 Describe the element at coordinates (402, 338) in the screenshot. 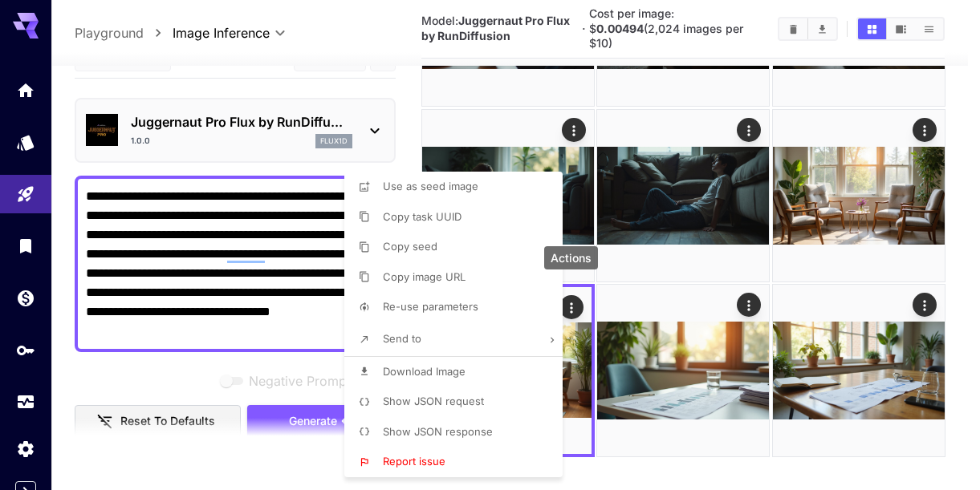

I see `span: Send to` at that location.